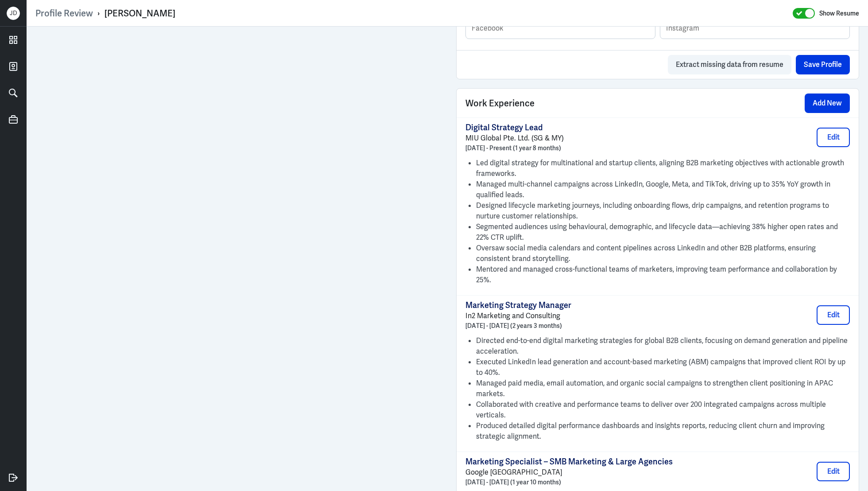  I want to click on li: Segmented audiences using behavioural, demographic, and lifecycle data—achieving 38% higher open ..., so click(663, 232).